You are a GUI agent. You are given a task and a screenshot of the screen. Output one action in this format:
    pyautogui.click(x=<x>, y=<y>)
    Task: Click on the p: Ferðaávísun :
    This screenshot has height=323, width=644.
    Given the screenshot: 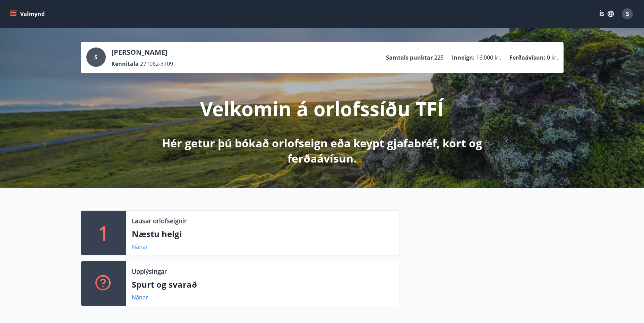 What is the action you would take?
    pyautogui.click(x=527, y=58)
    